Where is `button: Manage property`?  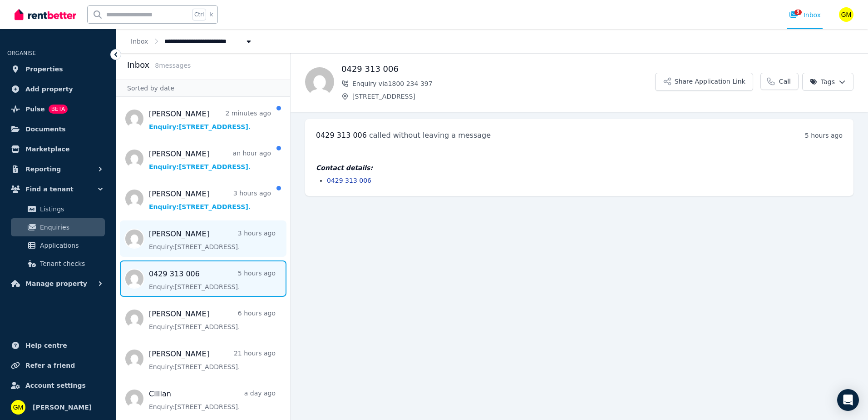
button: Manage property is located at coordinates (58, 284).